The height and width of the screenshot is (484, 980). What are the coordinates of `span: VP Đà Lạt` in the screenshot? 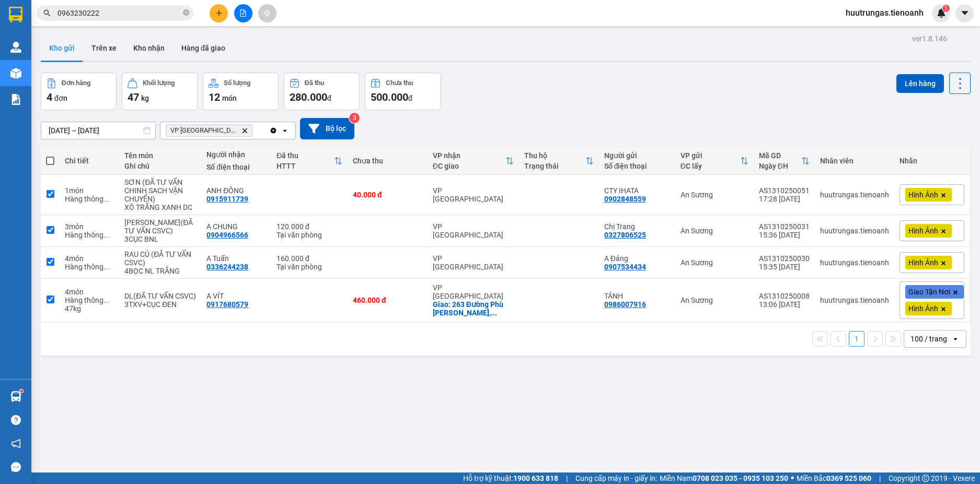 It's located at (204, 130).